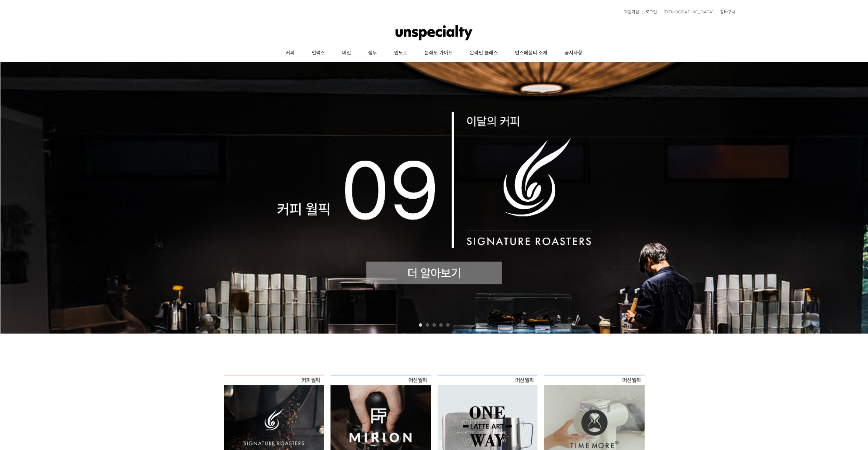  What do you see at coordinates (400, 53) in the screenshot?
I see `a: 언노트` at bounding box center [400, 53].